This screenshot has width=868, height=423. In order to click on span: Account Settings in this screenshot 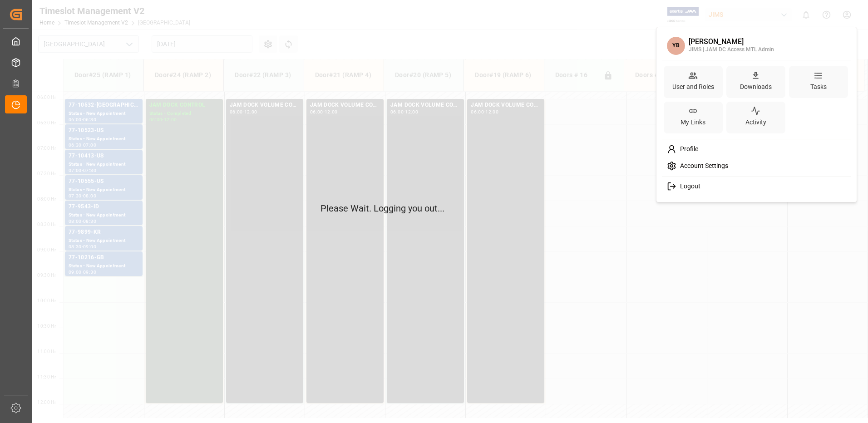, I will do `click(702, 166)`.